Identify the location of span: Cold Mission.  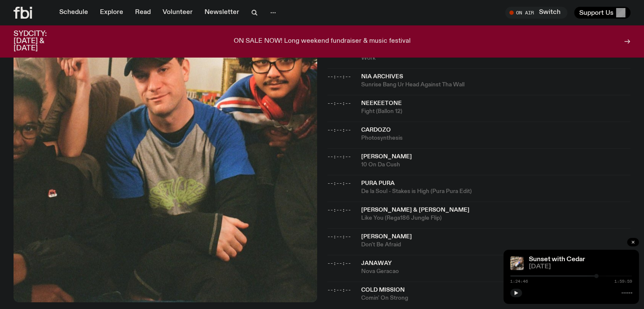
(383, 290).